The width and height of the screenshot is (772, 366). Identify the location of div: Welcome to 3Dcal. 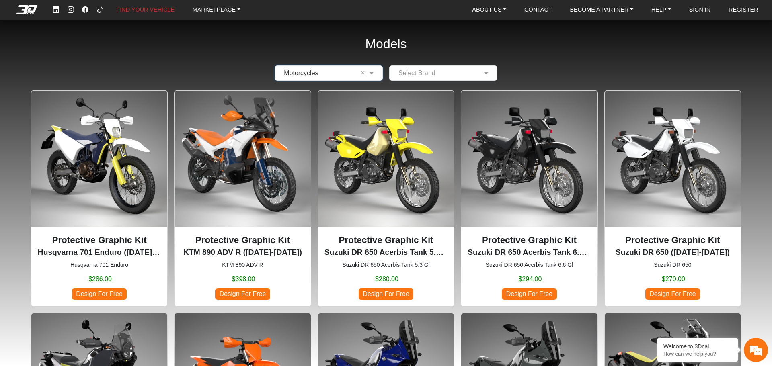
(698, 347).